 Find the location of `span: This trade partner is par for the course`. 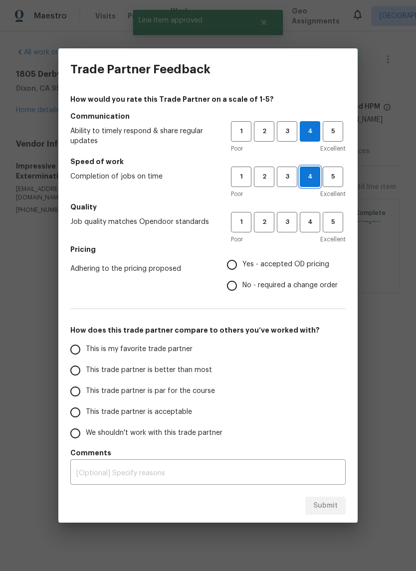

span: This trade partner is par for the course is located at coordinates (150, 391).